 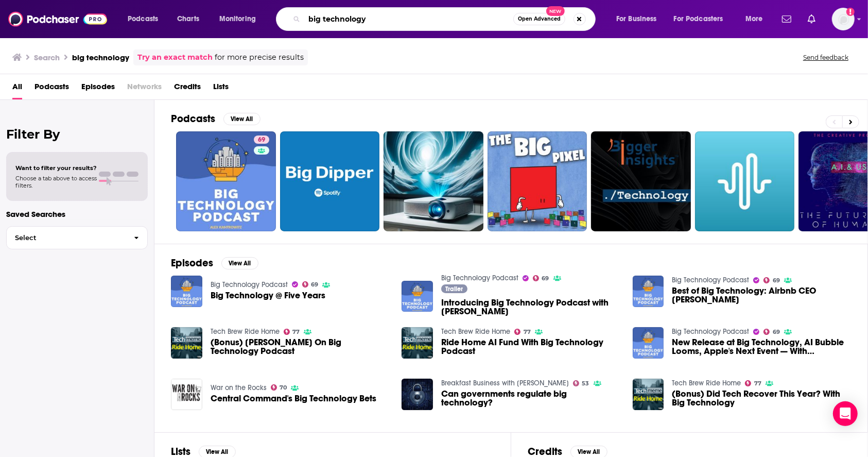 I want to click on span: Want to filter your results?, so click(x=56, y=168).